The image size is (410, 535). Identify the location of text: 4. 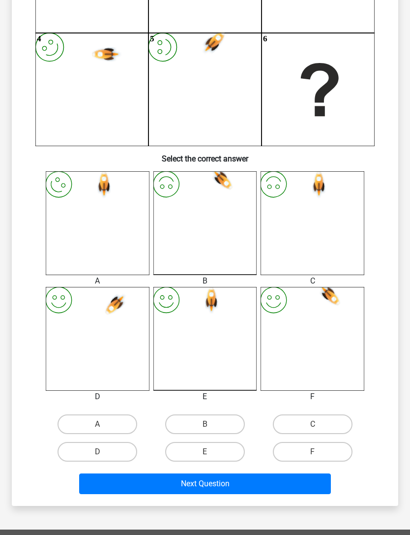
(39, 38).